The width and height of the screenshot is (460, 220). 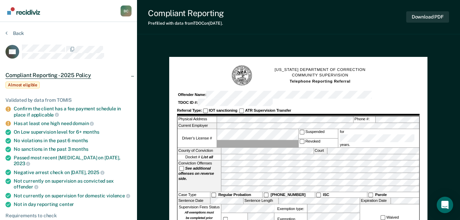 I want to click on label: Court, so click(x=321, y=151).